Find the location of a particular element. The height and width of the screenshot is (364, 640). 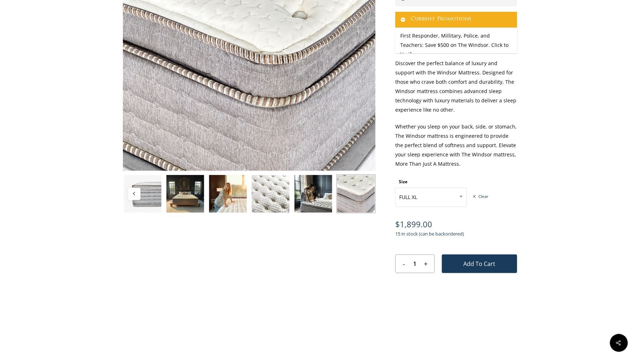

span: FULL XL is located at coordinates (431, 197).